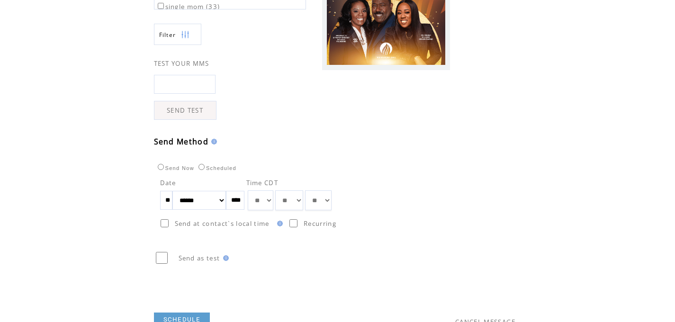  I want to click on span: Send at contact`s local time, so click(222, 224).